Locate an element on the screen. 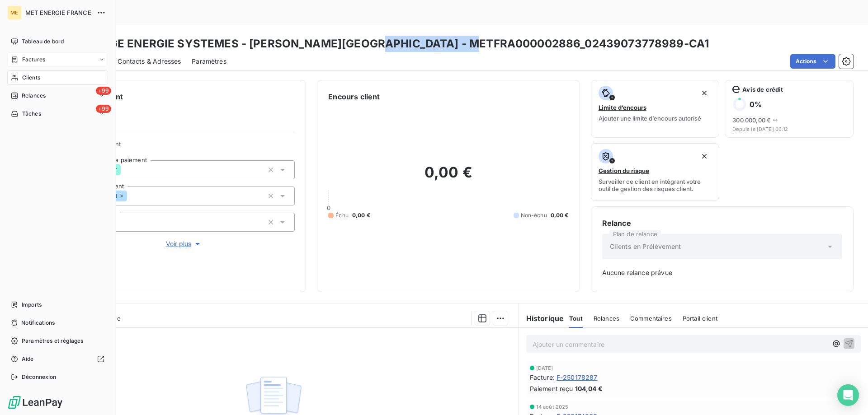 This screenshot has height=415, width=868. a: Aide is located at coordinates (57, 359).